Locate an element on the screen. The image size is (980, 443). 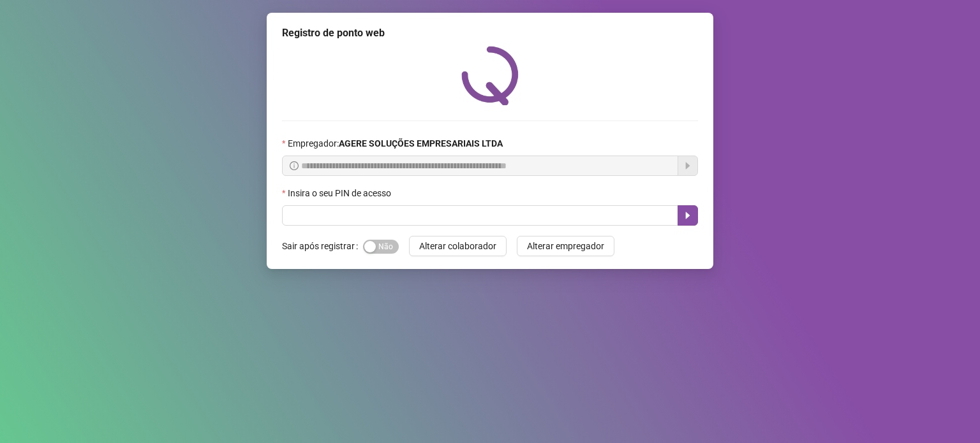
button: Alterar empregador is located at coordinates (565, 246).